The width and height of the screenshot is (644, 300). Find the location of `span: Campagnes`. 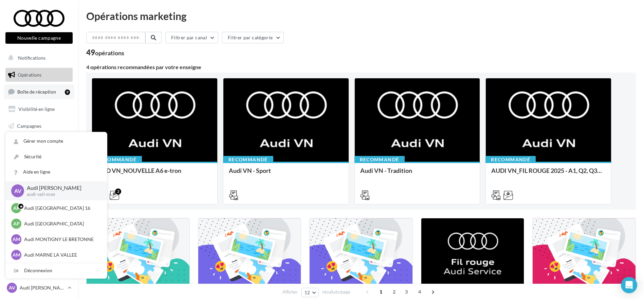

span: Campagnes is located at coordinates (29, 126).